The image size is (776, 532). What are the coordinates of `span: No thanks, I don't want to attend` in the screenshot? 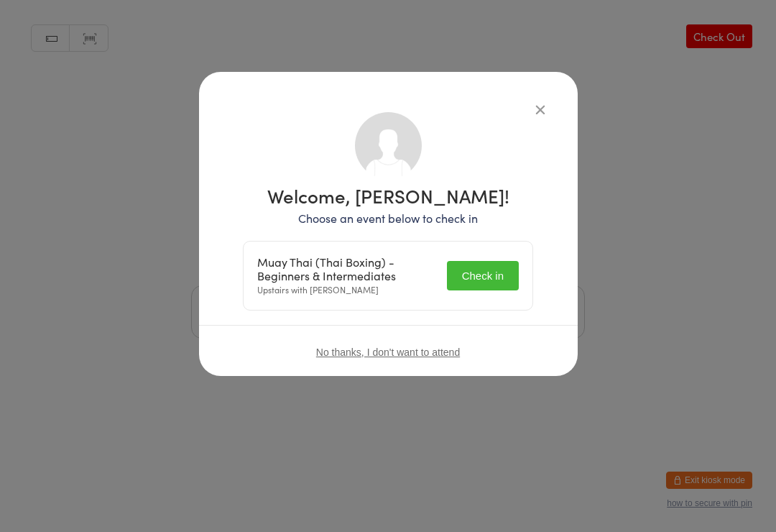 It's located at (388, 352).